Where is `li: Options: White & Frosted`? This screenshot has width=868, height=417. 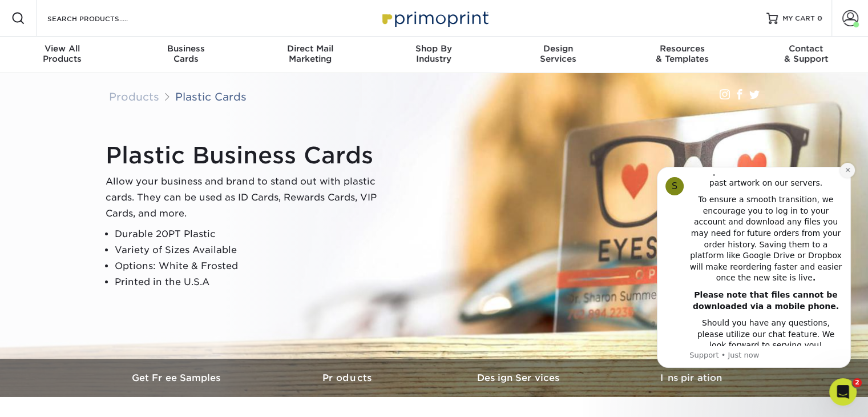 li: Options: White & Frosted is located at coordinates (253, 266).